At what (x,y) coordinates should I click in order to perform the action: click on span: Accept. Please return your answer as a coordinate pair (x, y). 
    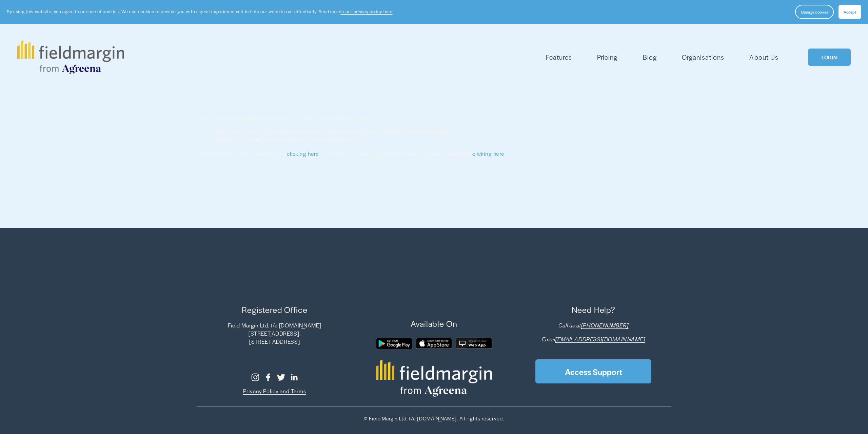
    Looking at the image, I should click on (849, 12).